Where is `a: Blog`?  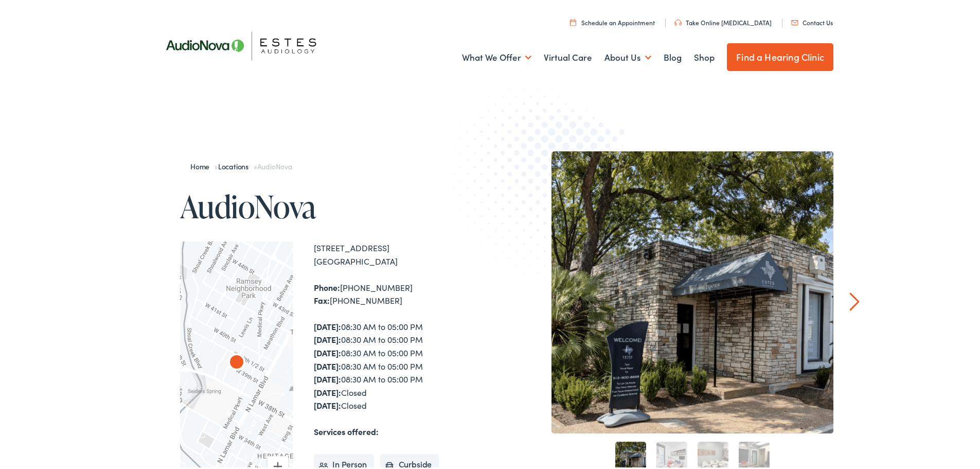
a: Blog is located at coordinates (672, 56).